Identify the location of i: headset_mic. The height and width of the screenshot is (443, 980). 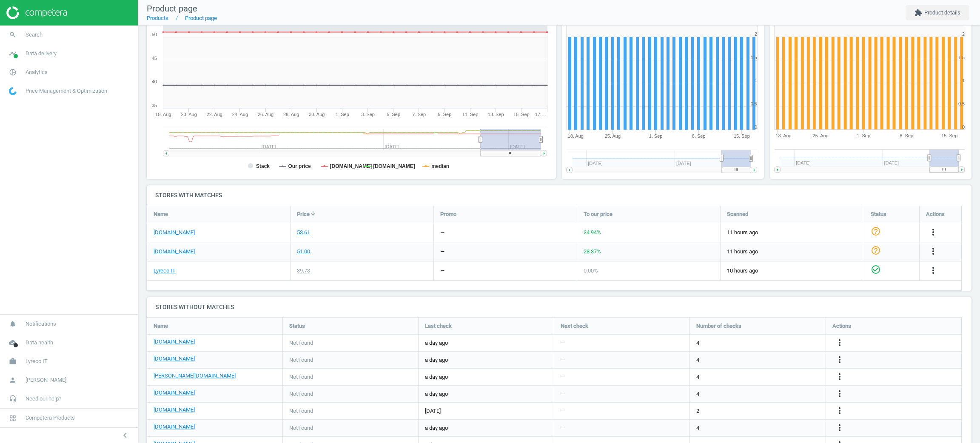
(13, 399).